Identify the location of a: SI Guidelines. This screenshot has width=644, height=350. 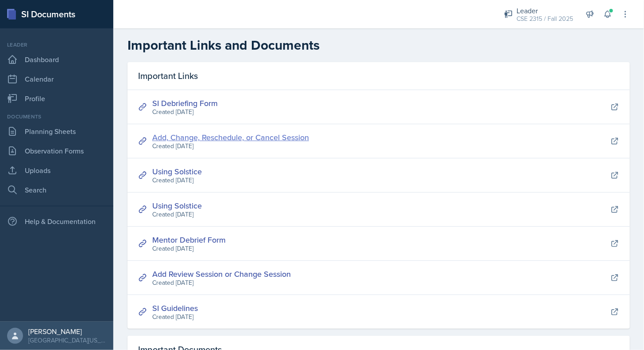
(175, 307).